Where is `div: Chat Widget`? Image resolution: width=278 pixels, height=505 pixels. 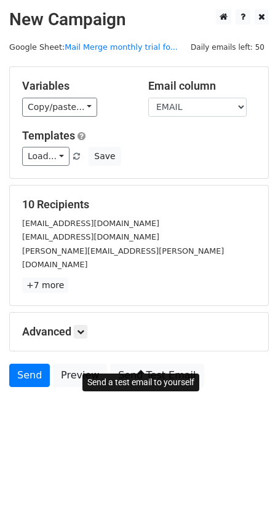
div: Chat Widget is located at coordinates (247, 476).